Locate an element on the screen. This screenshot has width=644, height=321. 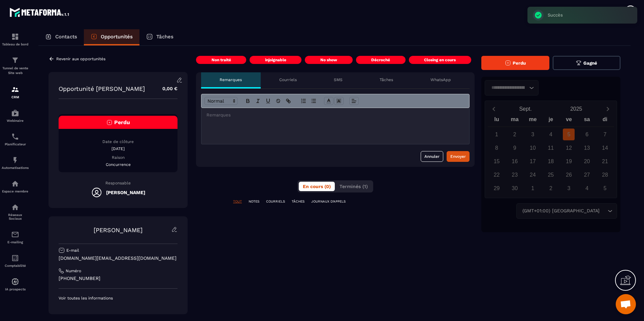
a: automationsautomationsAutomatisations is located at coordinates (15, 163).